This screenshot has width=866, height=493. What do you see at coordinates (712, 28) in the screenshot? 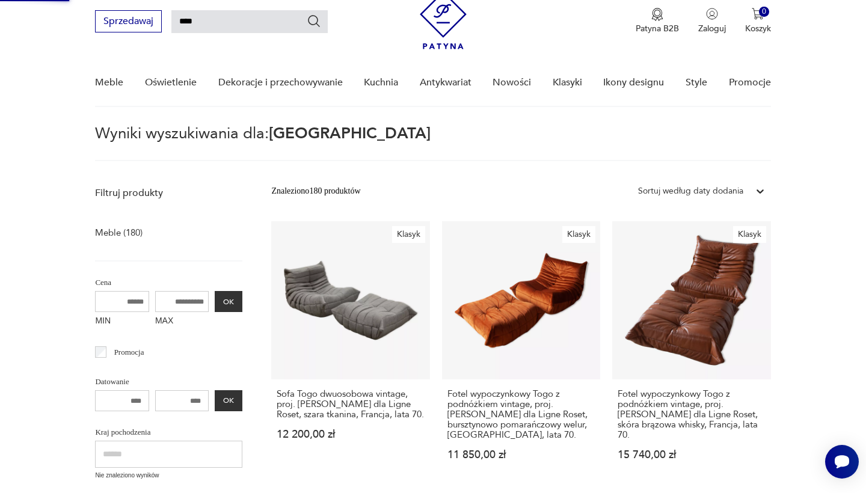
I see `p: Zaloguj` at bounding box center [712, 28].